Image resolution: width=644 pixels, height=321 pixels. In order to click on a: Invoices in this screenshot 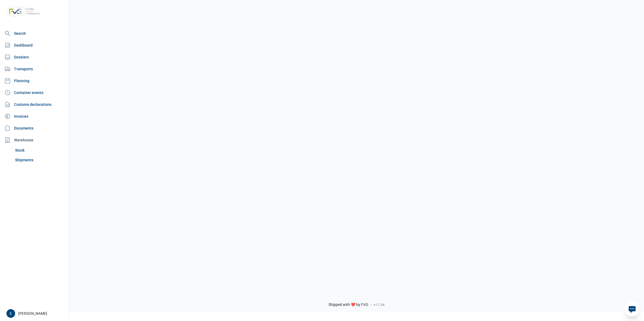, I will do `click(34, 116)`.